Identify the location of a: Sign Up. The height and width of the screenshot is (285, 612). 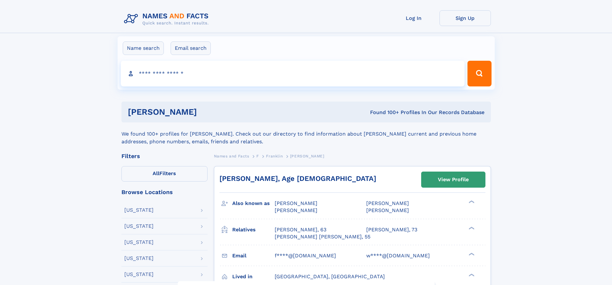
(465, 18).